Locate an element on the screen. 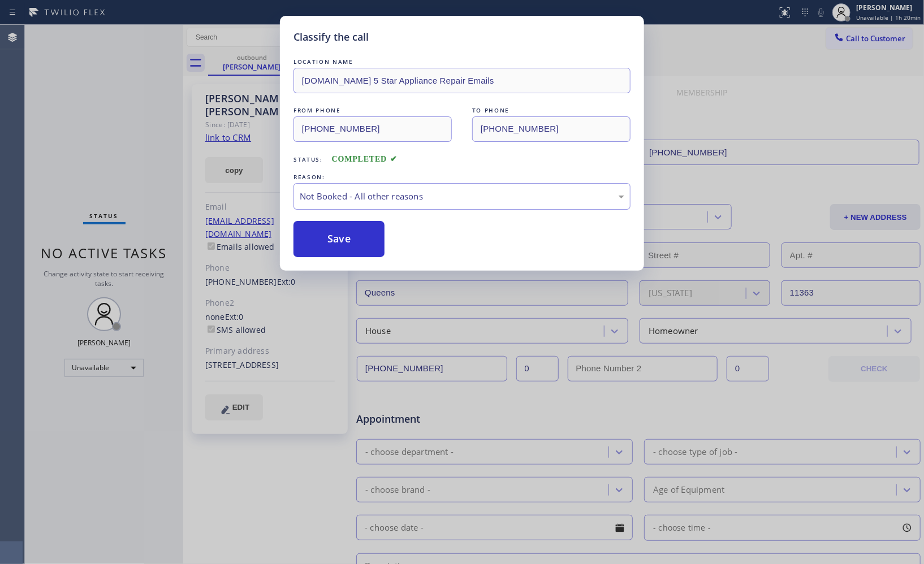  input: From phone is located at coordinates (373, 129).